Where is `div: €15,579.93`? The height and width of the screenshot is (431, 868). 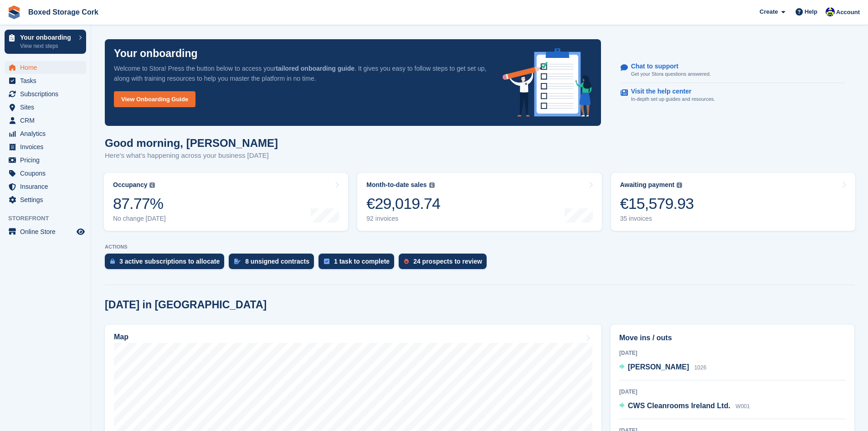
div: €15,579.93 is located at coordinates (657, 203).